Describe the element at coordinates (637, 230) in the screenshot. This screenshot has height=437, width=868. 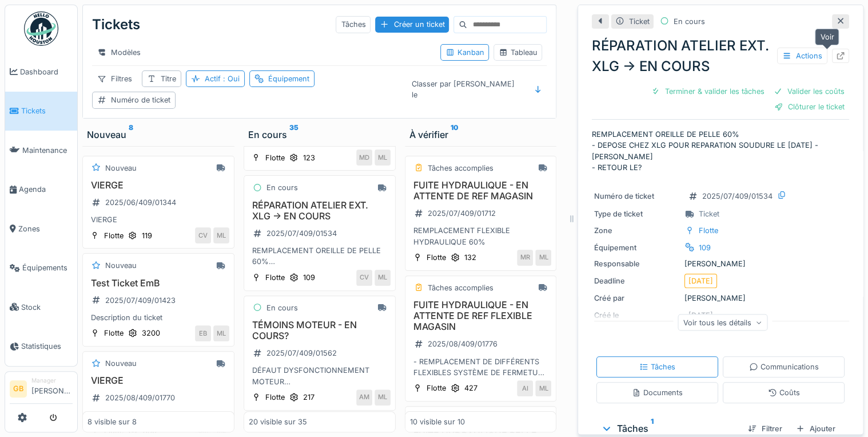
I see `div: Zone` at that location.